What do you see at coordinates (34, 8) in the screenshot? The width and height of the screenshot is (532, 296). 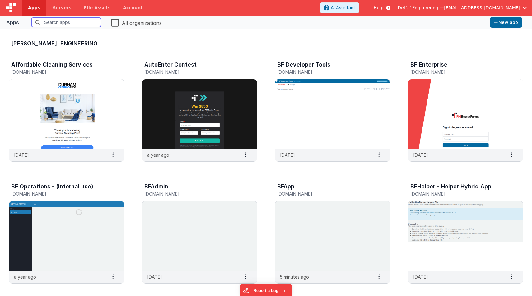 I see `span: Apps` at bounding box center [34, 8].